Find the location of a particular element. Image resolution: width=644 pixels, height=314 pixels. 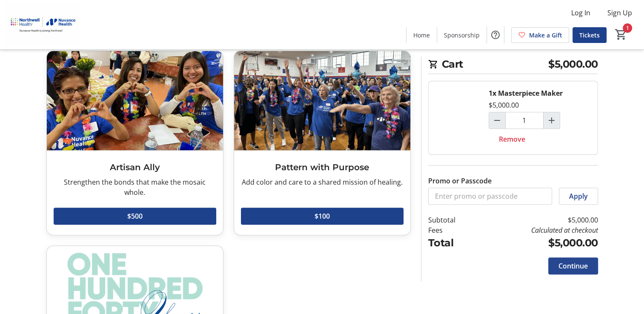

label: Promo or Passcode is located at coordinates (460, 181).